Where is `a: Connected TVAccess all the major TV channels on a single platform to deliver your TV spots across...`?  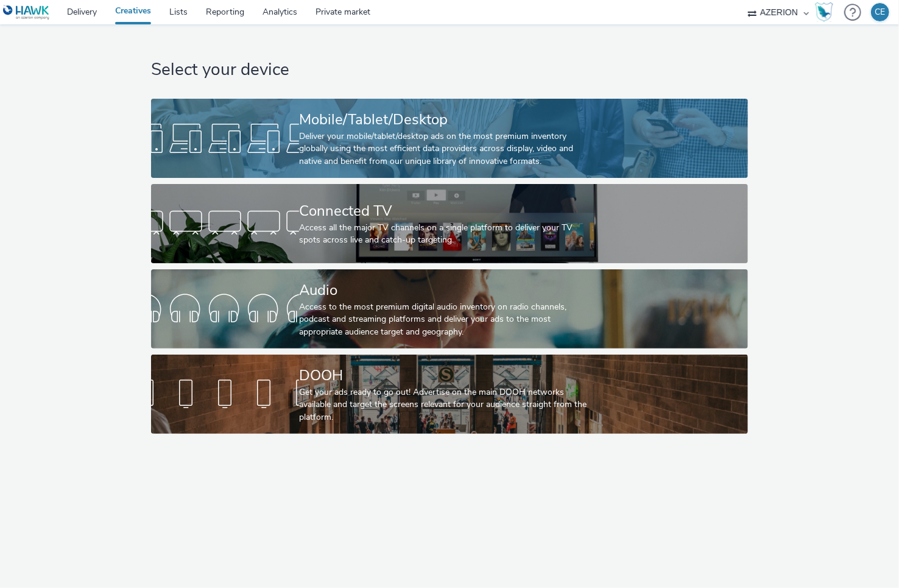
a: Connected TVAccess all the major TV channels on a single platform to deliver your TV spots across... is located at coordinates (449, 223).